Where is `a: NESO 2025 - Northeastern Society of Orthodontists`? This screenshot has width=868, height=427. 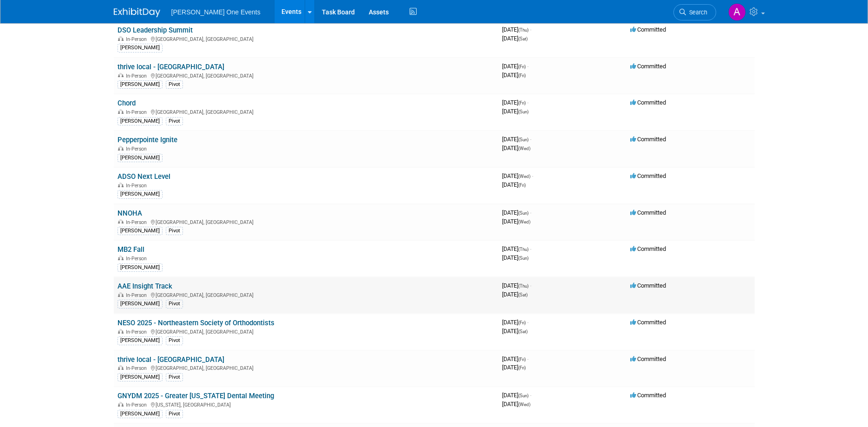 a: NESO 2025 - Northeastern Society of Orthodontists is located at coordinates (196, 323).